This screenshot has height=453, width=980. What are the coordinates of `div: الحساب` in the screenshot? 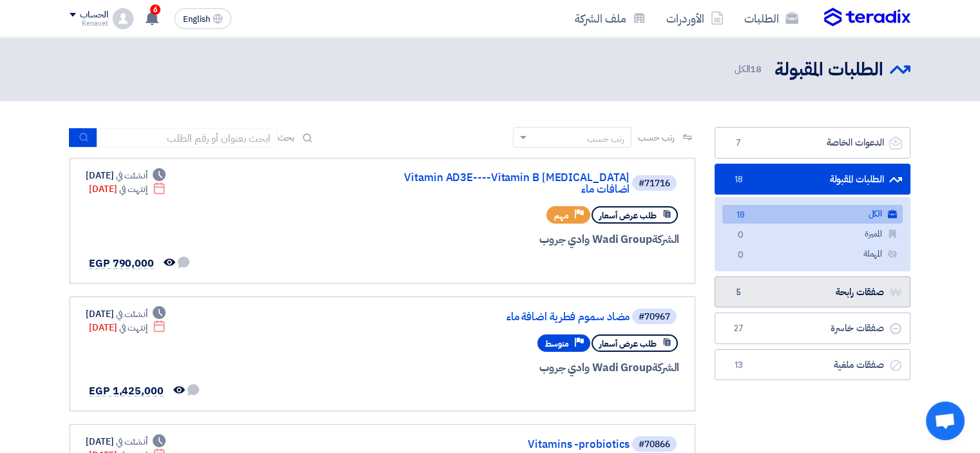 It's located at (94, 15).